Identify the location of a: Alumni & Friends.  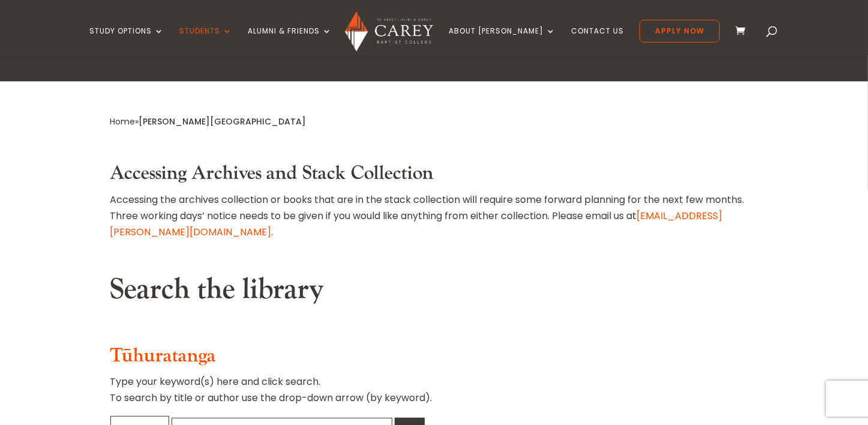
(290, 41).